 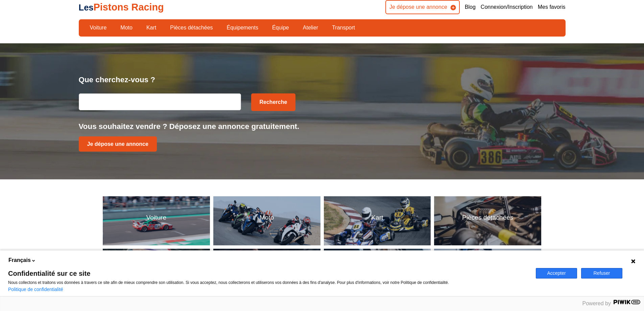 What do you see at coordinates (322, 79) in the screenshot?
I see `p: Que cherchez-vous ?` at bounding box center [322, 79].